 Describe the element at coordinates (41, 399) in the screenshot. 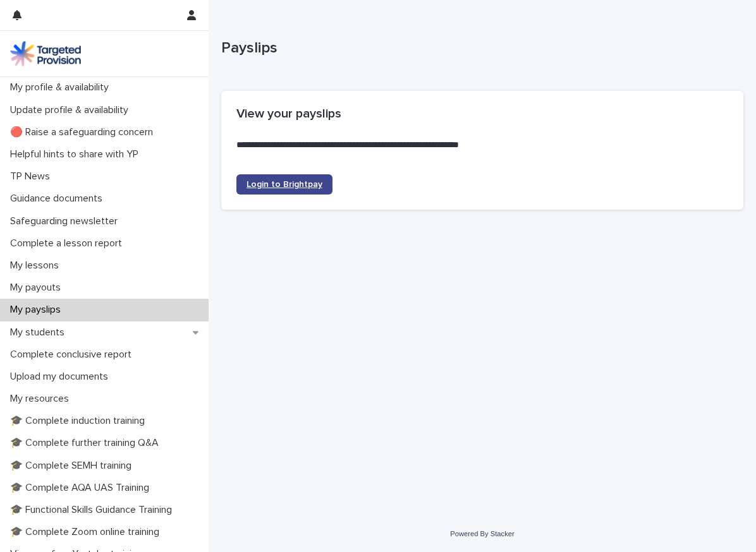

I see `p: My resources` at that location.